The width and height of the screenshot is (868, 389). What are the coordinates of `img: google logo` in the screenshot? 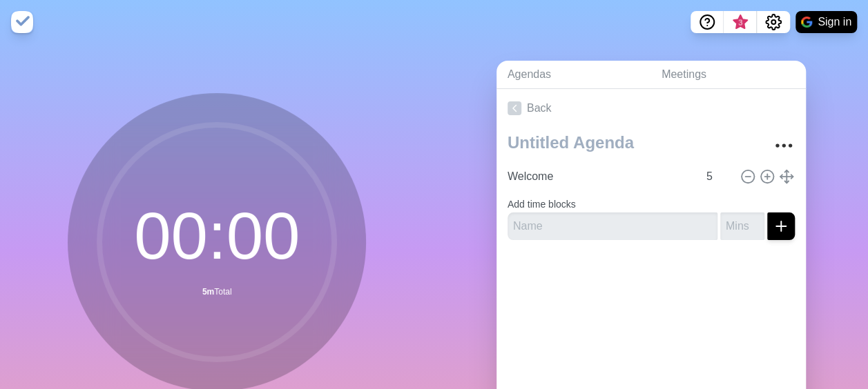 It's located at (807, 22).